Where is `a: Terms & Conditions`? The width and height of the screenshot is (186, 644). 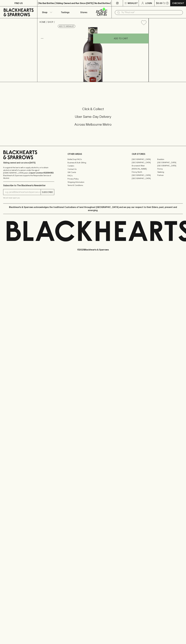 a: Terms & Conditions is located at coordinates (93, 186).